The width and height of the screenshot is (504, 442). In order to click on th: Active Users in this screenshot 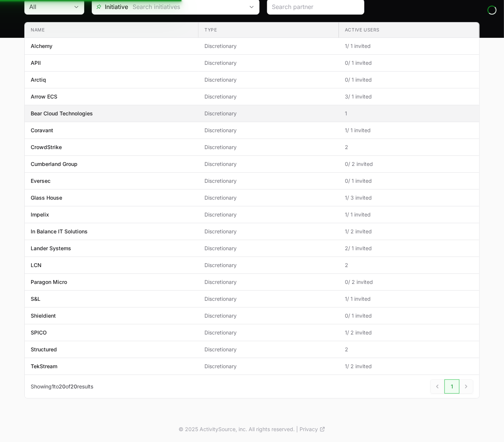, I will do `click(409, 30)`.